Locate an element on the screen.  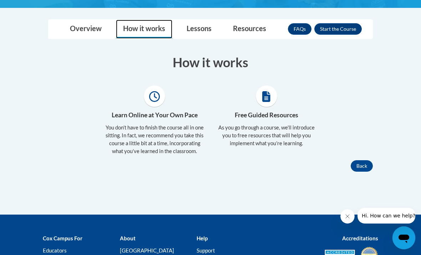
a: Support is located at coordinates (206, 250).